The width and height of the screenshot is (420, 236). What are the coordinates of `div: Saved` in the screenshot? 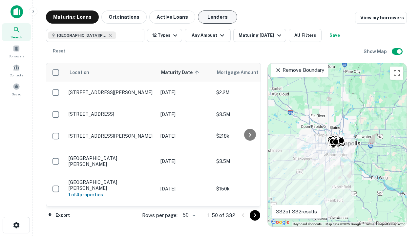 It's located at (16, 89).